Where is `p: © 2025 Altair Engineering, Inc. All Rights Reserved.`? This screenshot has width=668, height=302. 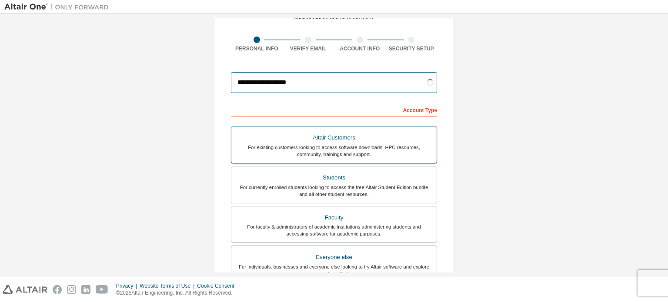 p: © 2025 Altair Engineering, Inc. All Rights Reserved. is located at coordinates (178, 293).